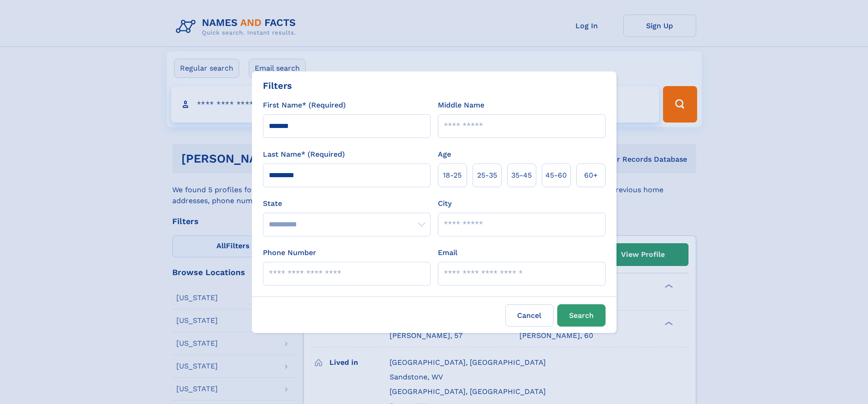  What do you see at coordinates (529, 315) in the screenshot?
I see `label: Cancel` at bounding box center [529, 315].